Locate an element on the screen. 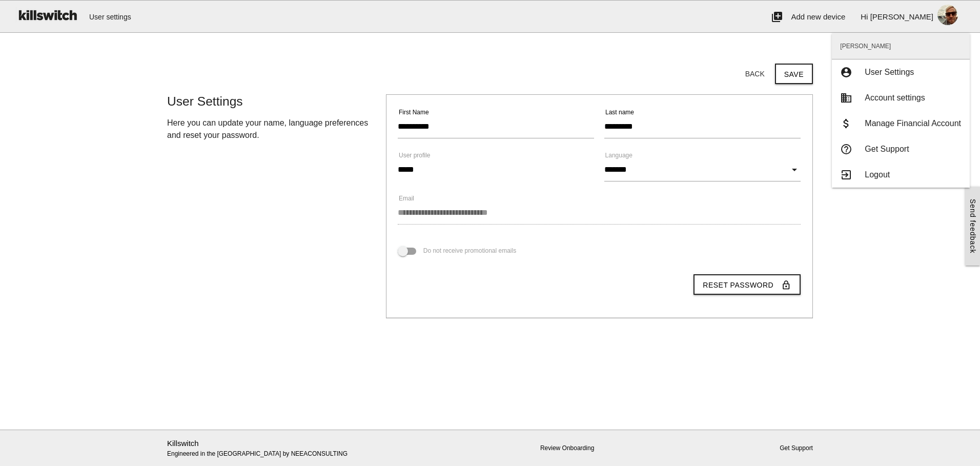  img: ks-logo-black-160-b.png is located at coordinates (47, 15).